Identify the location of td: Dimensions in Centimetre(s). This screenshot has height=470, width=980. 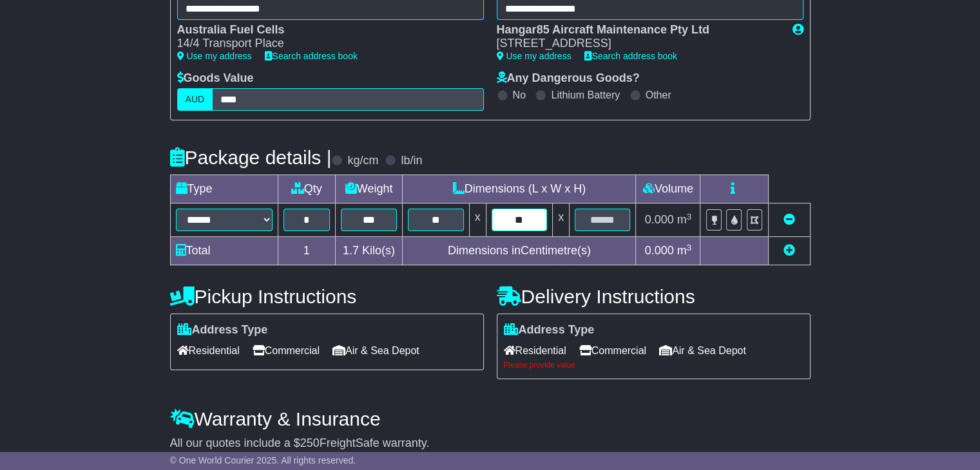
(519, 251).